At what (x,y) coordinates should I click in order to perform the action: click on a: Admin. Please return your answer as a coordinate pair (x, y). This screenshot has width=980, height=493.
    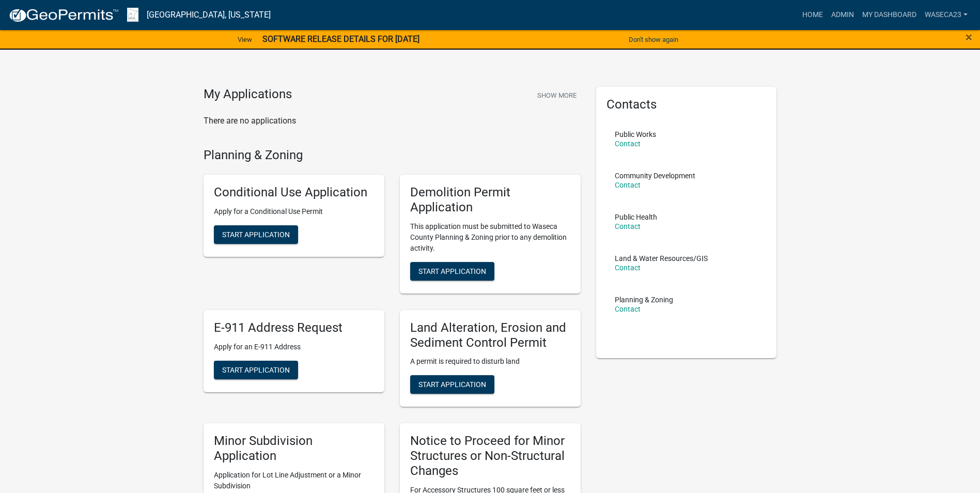
    Looking at the image, I should click on (842, 15).